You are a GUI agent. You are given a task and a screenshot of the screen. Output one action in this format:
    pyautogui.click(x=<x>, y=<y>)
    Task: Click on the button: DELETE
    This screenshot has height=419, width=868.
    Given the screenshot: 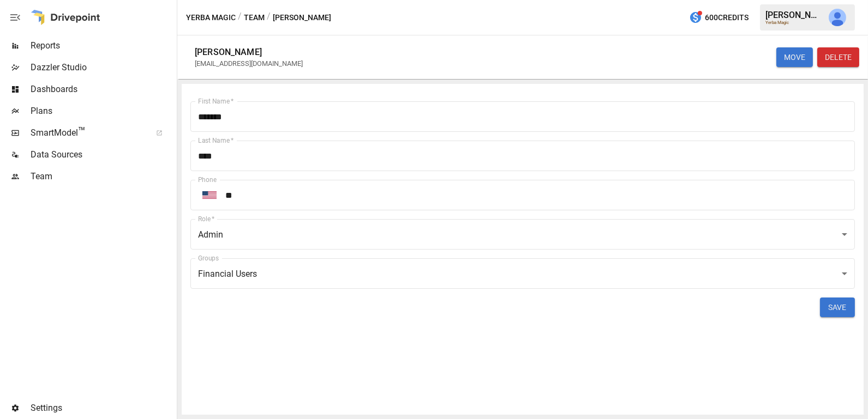 What is the action you would take?
    pyautogui.click(x=838, y=57)
    